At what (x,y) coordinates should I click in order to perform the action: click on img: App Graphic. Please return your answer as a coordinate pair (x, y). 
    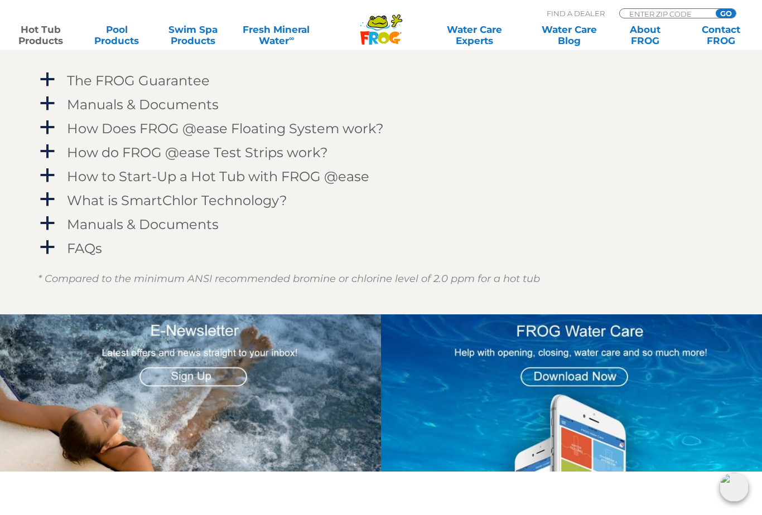
    Looking at the image, I should click on (571, 393).